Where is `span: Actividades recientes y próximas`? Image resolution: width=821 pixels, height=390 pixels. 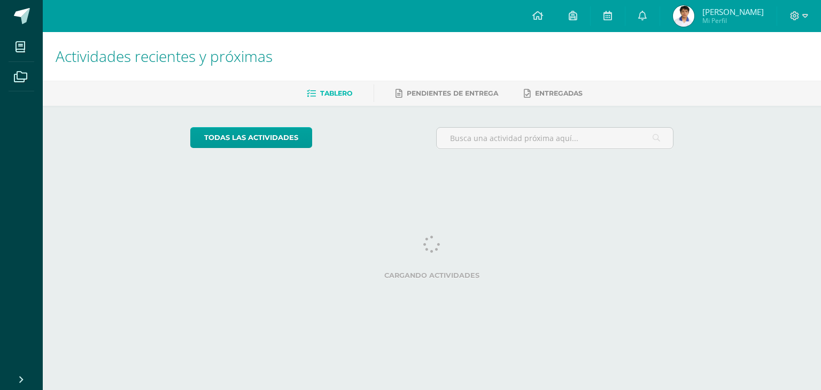
span: Actividades recientes y próximas is located at coordinates (164, 56).